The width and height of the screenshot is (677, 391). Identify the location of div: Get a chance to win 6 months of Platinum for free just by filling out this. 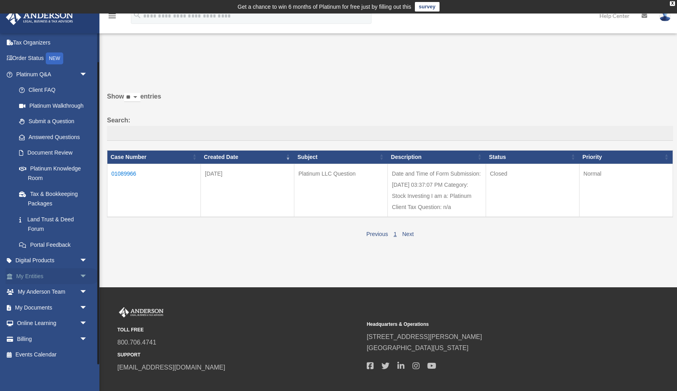
(324, 7).